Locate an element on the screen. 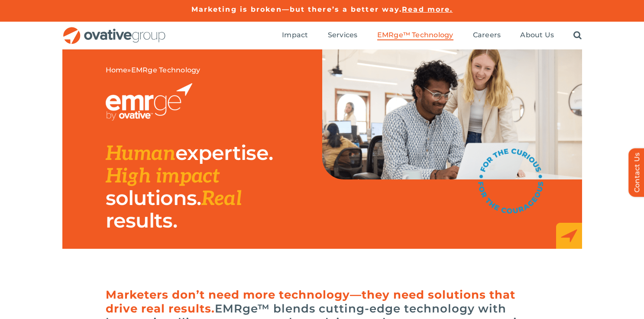 The image size is (644, 319). span: About Us is located at coordinates (537, 35).